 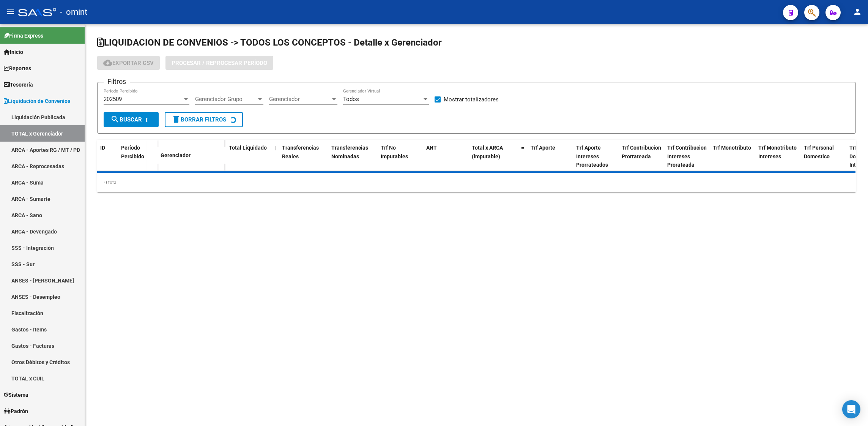 What do you see at coordinates (126, 119) in the screenshot?
I see `span: Buscar` at bounding box center [126, 119].